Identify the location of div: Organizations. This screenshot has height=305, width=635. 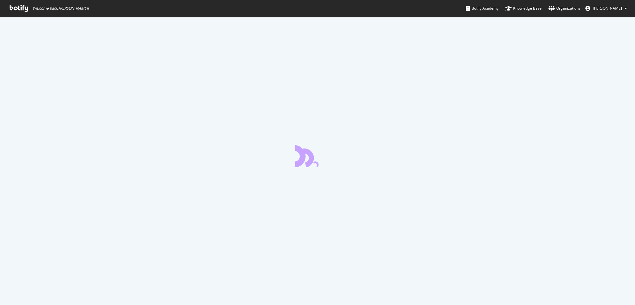
(564, 8).